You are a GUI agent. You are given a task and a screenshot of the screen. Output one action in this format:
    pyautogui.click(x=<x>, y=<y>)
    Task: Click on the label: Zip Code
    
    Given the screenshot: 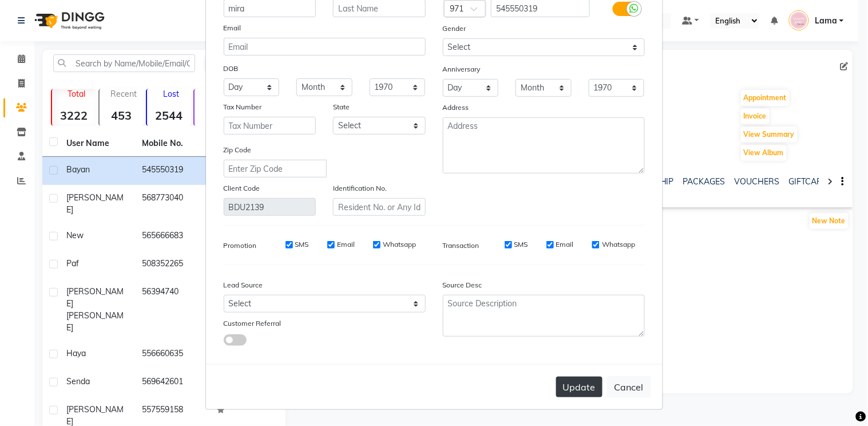 What is the action you would take?
    pyautogui.click(x=237, y=150)
    